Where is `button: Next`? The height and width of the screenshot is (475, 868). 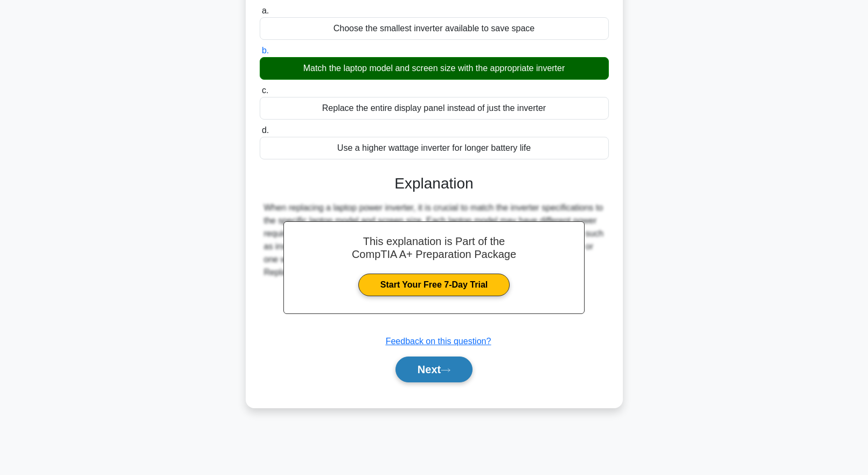
button: Next is located at coordinates (434, 369).